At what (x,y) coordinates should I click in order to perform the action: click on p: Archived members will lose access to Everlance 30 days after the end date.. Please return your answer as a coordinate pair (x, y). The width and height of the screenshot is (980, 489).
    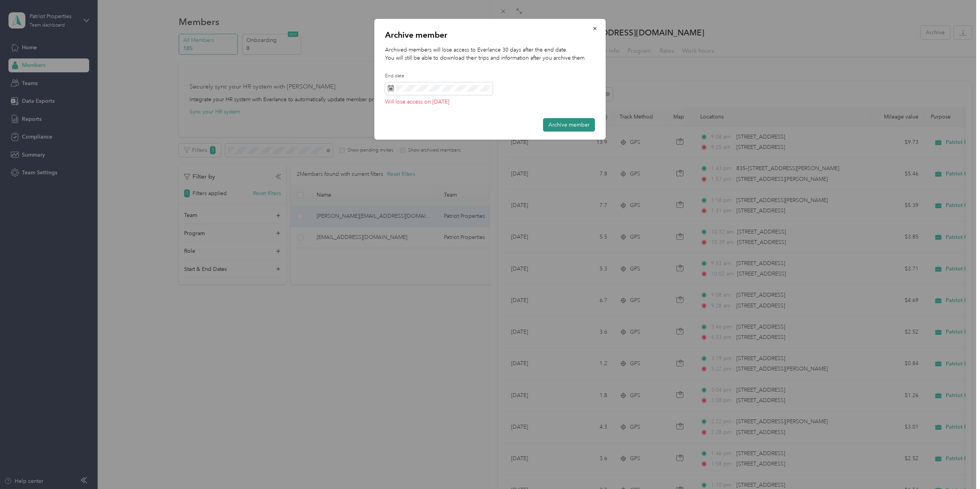
    Looking at the image, I should click on (490, 50).